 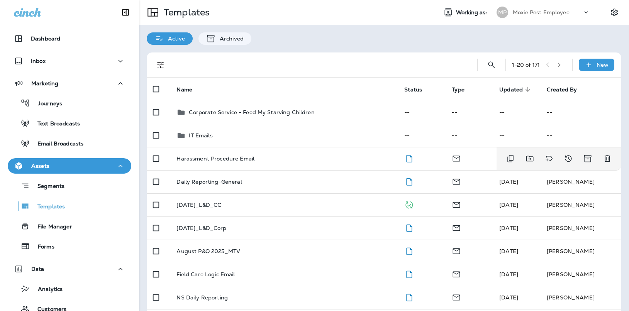 What do you see at coordinates (46, 39) in the screenshot?
I see `p: Dashboard` at bounding box center [46, 39].